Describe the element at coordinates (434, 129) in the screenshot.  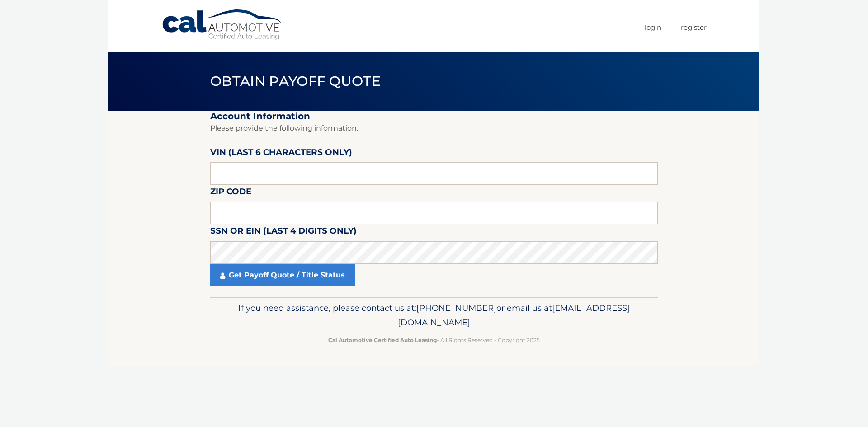
I see `p: Please provide the following information.` at that location.